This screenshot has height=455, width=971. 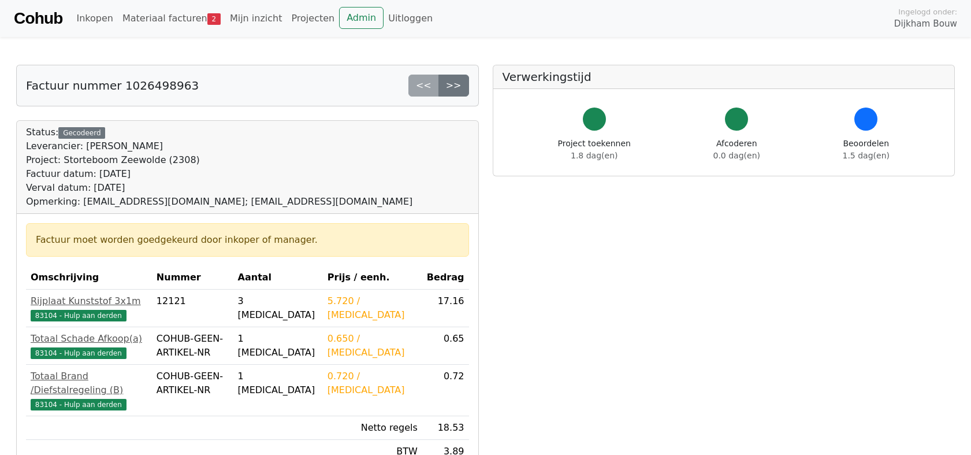 I want to click on a: Cohub, so click(x=38, y=18).